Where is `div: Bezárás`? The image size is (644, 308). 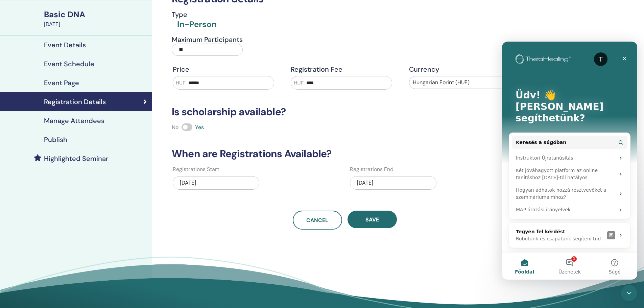 div: Bezárás is located at coordinates (123, 17).